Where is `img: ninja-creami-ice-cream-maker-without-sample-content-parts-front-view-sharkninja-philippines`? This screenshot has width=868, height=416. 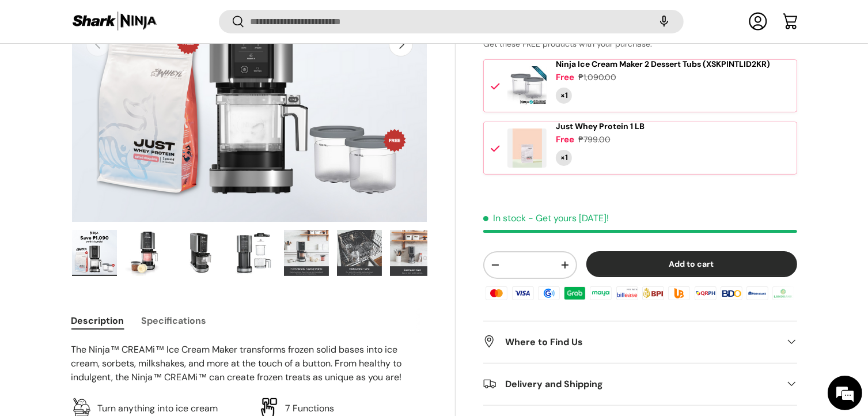 img: ninja-creami-ice-cream-maker-without-sample-content-parts-front-view-sharkninja-philippines is located at coordinates (254, 253).